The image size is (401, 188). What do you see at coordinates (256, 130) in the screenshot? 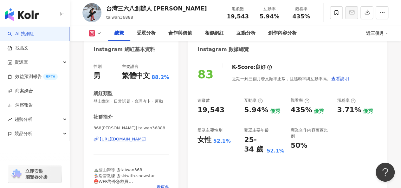
I see `div: 受眾主要年齡` at bounding box center [256, 130].